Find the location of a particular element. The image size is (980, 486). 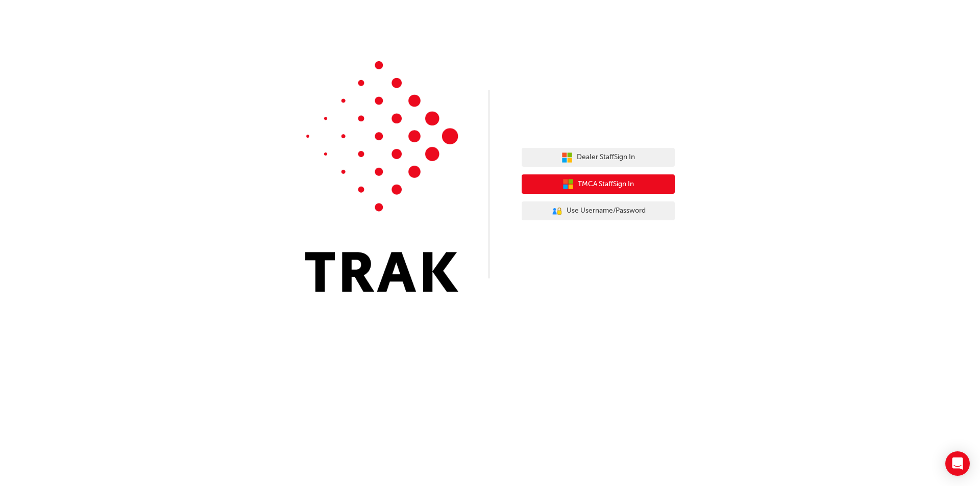

button: Use Username/Password is located at coordinates (598, 211).